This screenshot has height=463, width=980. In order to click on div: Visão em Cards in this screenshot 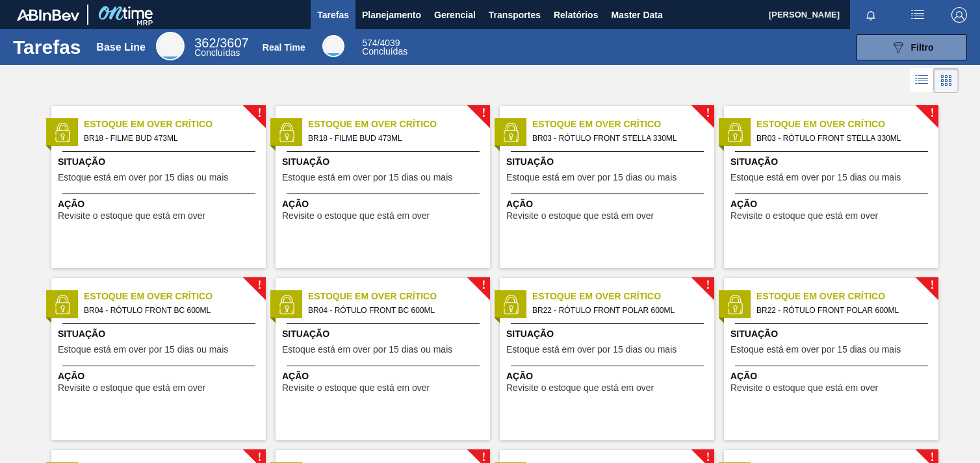, I will do `click(946, 81)`.